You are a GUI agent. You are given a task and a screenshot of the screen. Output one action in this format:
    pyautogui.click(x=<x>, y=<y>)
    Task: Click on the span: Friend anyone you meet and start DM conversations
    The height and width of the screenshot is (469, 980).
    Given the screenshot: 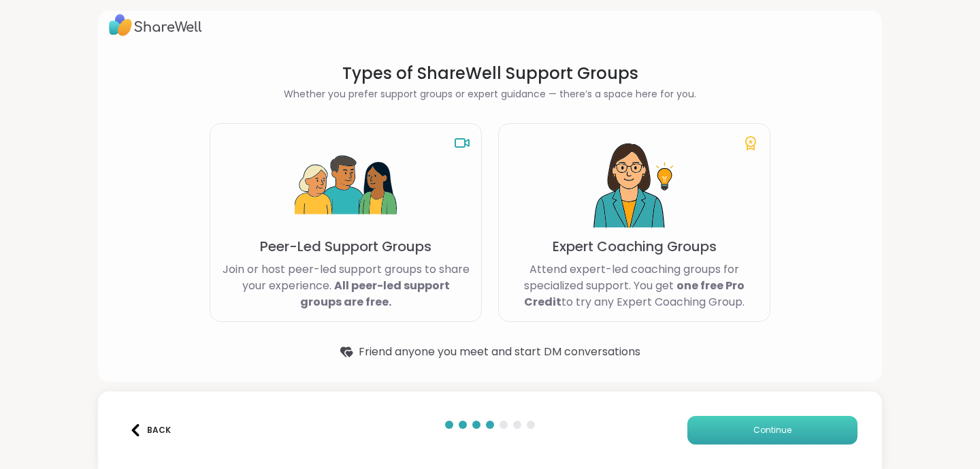 What is the action you would take?
    pyautogui.click(x=500, y=352)
    